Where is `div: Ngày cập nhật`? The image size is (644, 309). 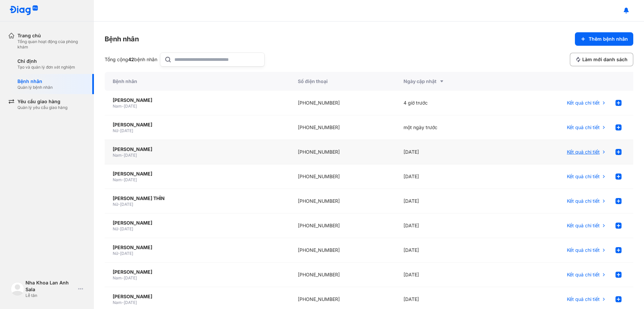
div: Ngày cập nhật is located at coordinates (448, 81).